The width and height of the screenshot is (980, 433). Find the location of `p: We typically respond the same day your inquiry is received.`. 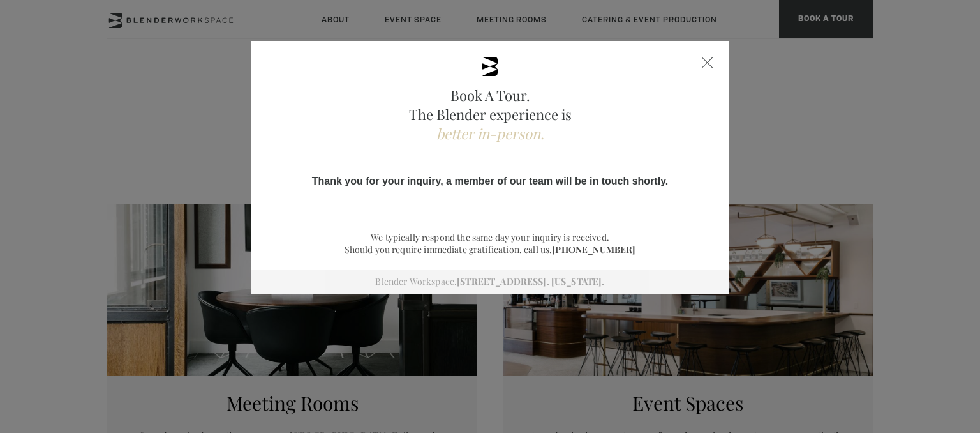

p: We typically respond the same day your inquiry is received. is located at coordinates (490, 237).